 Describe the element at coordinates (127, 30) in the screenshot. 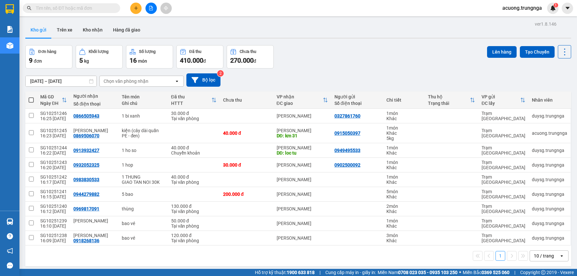

I see `button: Hàng đã giao` at that location.